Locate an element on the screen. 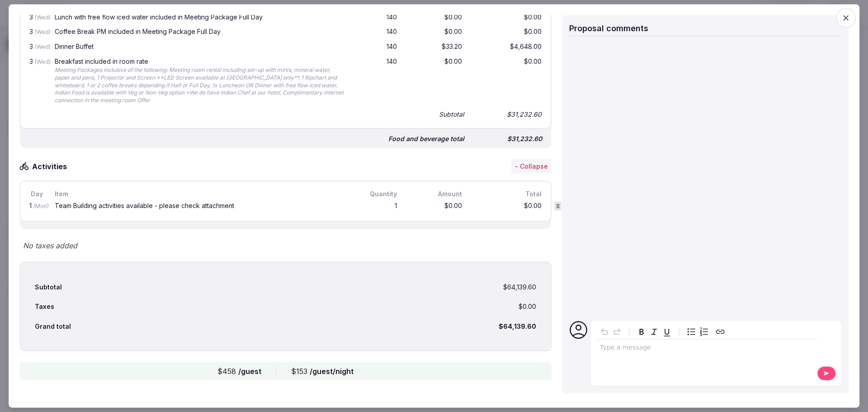  span: /guest is located at coordinates (250, 371).